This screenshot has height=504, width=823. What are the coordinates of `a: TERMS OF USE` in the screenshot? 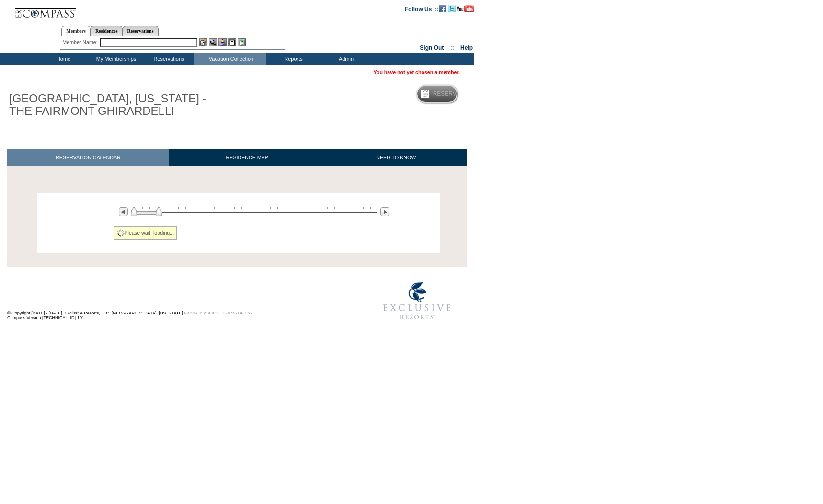 It's located at (237, 313).